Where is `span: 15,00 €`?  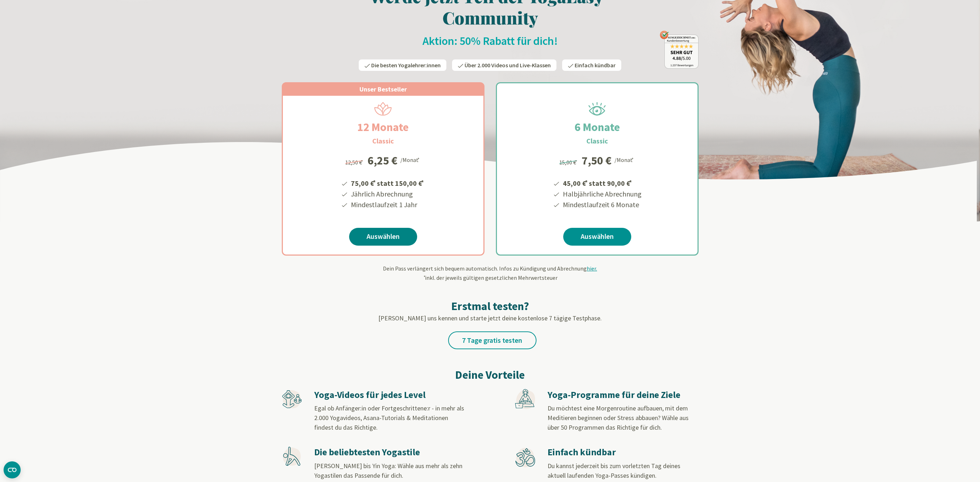
span: 15,00 € is located at coordinates (568, 162).